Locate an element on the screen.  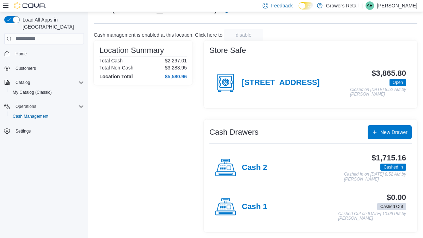
button: New Drawer is located at coordinates (390, 132).